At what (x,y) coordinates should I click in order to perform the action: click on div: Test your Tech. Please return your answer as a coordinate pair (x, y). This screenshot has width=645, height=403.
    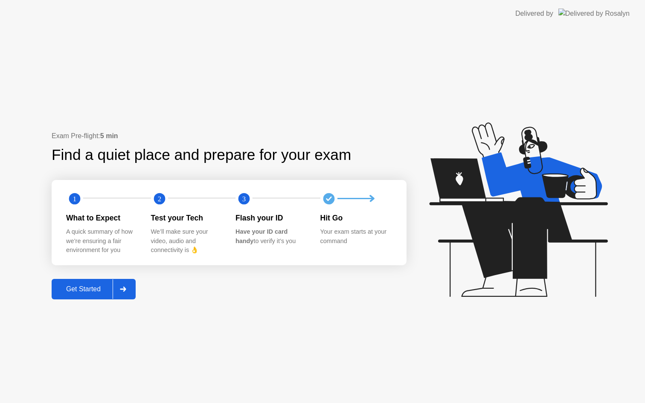
    Looking at the image, I should click on (186, 218).